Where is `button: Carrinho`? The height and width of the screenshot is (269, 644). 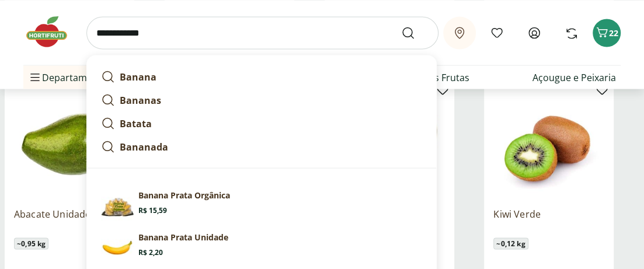
button: Carrinho is located at coordinates (607, 33).